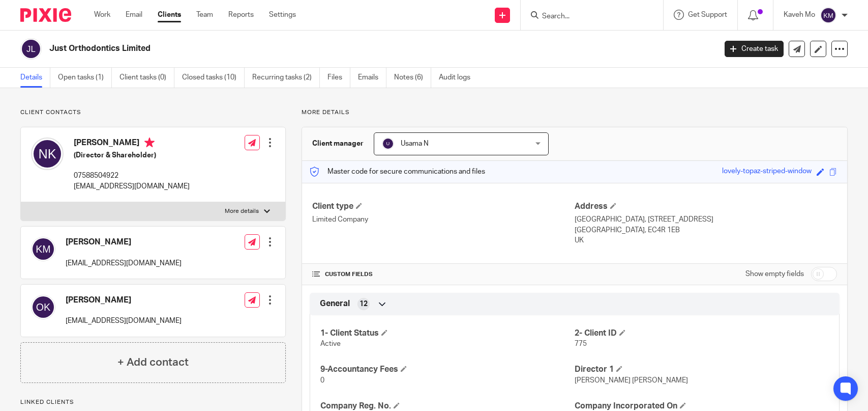  Describe the element at coordinates (702, 369) in the screenshot. I see `h4: Director 1` at that location.